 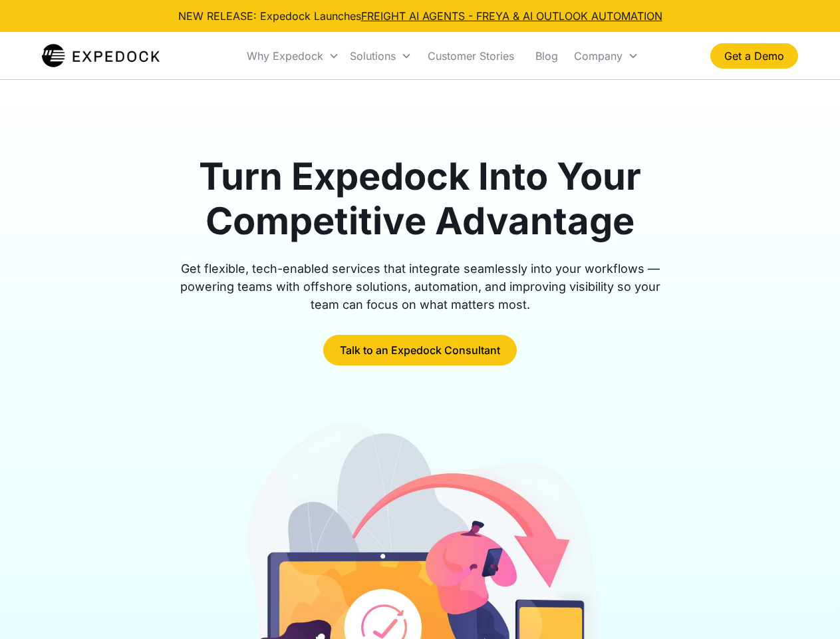 What do you see at coordinates (547, 56) in the screenshot?
I see `a: Blog` at bounding box center [547, 56].